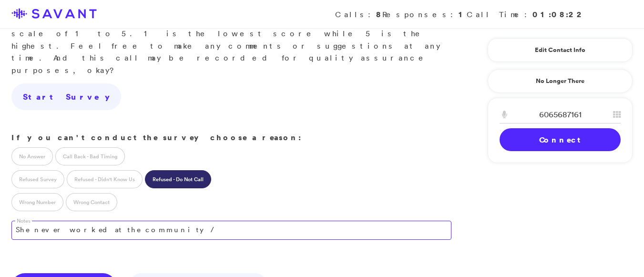 The width and height of the screenshot is (644, 277). I want to click on strong: 1, so click(462, 14).